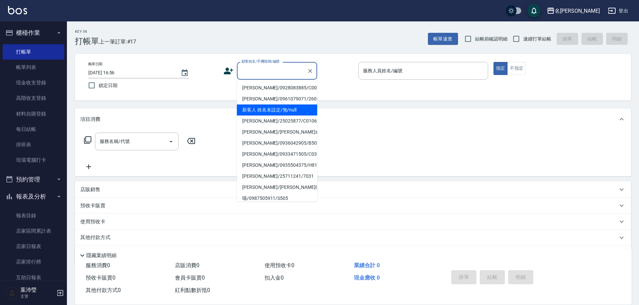  Describe the element at coordinates (37, 296) in the screenshot. I see `p: 主管` at that location.